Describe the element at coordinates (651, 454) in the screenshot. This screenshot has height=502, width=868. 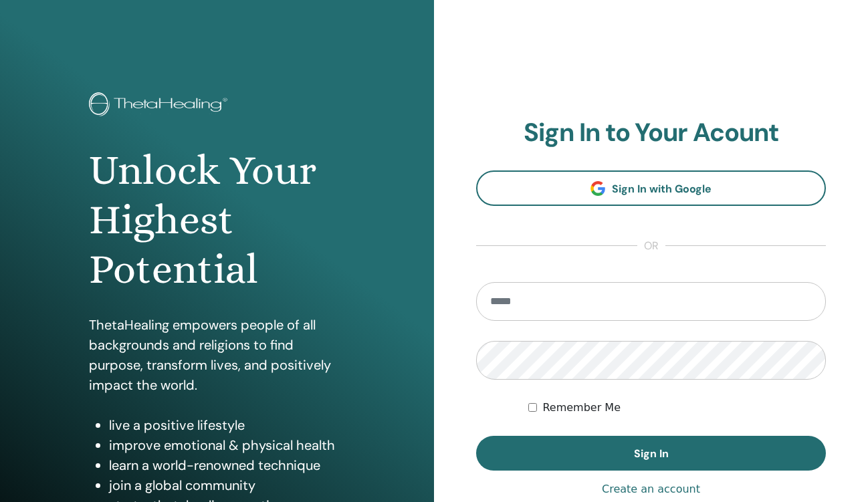
I see `span: Sign In` at that location.